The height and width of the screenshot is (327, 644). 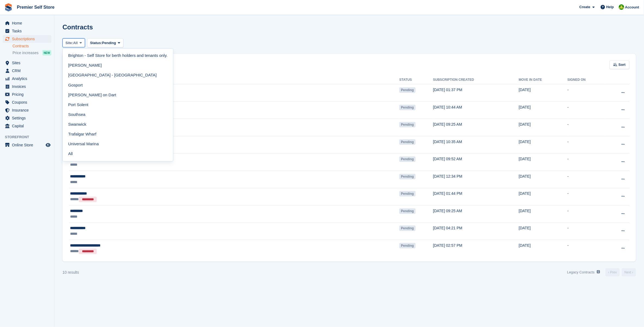 What do you see at coordinates (585, 7) in the screenshot?
I see `span: Create` at bounding box center [585, 7].